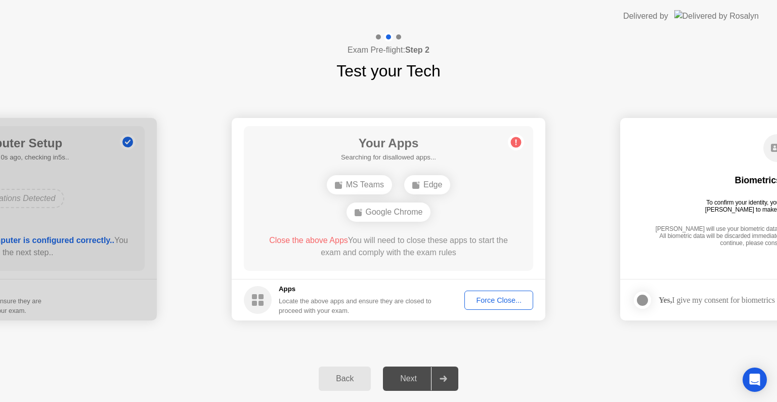 The height and width of the screenshot is (402, 777). I want to click on h1: Test your Tech, so click(389, 71).